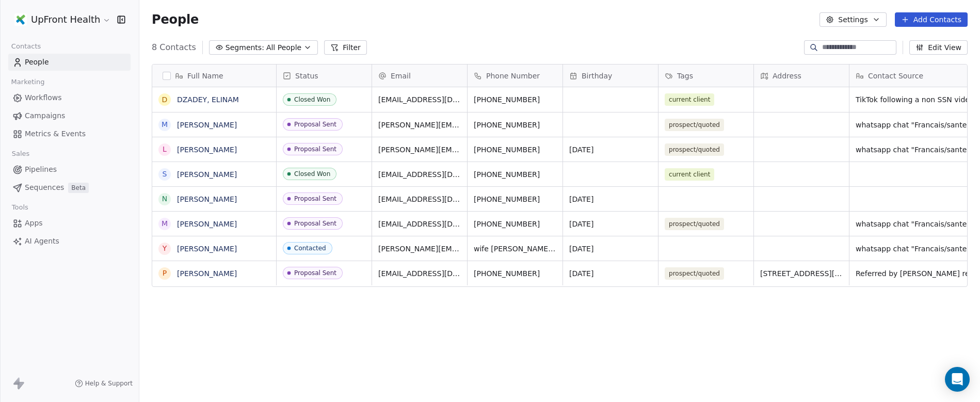 Image resolution: width=980 pixels, height=402 pixels. What do you see at coordinates (69, 169) in the screenshot?
I see `a: Pipelines` at bounding box center [69, 169].